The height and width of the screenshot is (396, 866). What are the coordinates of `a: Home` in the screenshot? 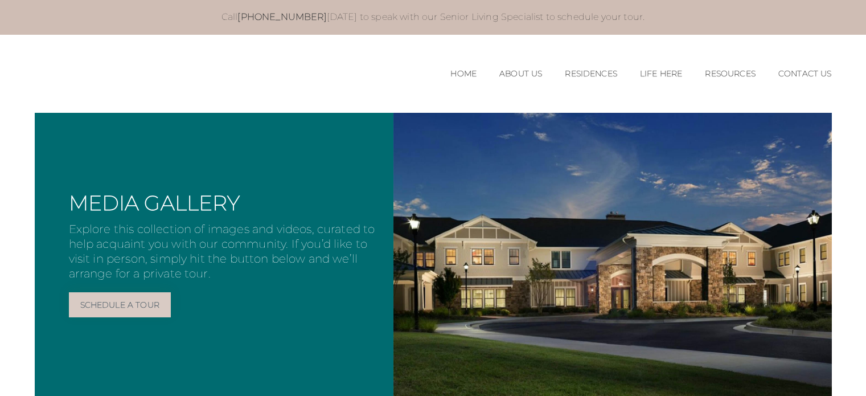 It's located at (463, 73).